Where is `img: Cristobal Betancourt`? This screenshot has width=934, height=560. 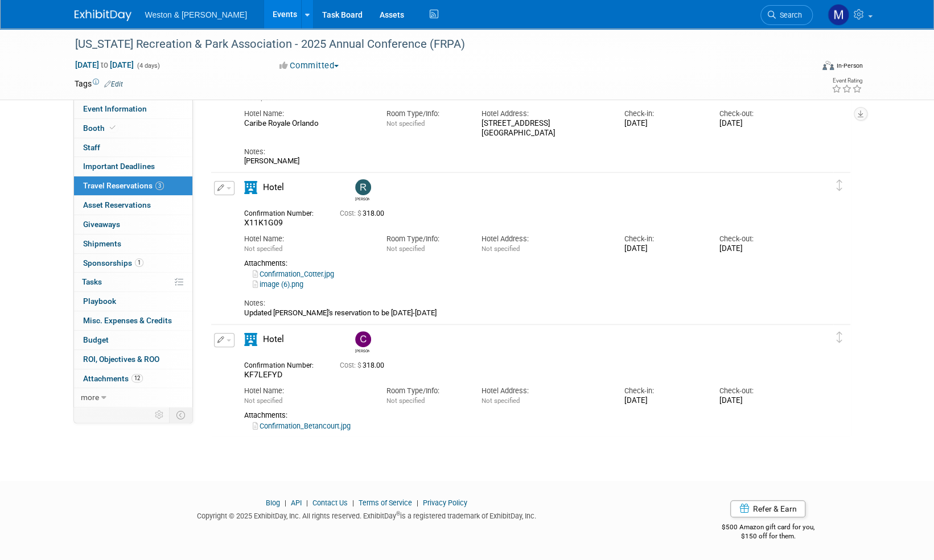
img: Cristobal Betancourt is located at coordinates (363, 339).